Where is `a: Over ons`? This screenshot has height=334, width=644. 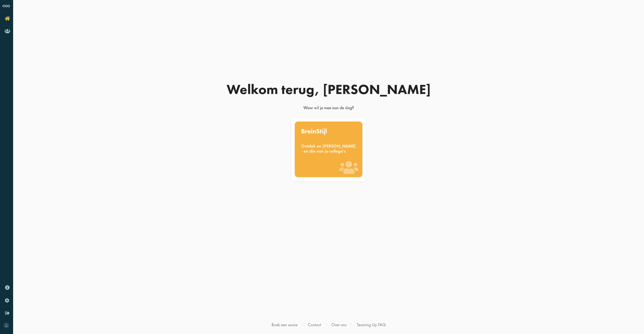
a: Over ons is located at coordinates (339, 325).